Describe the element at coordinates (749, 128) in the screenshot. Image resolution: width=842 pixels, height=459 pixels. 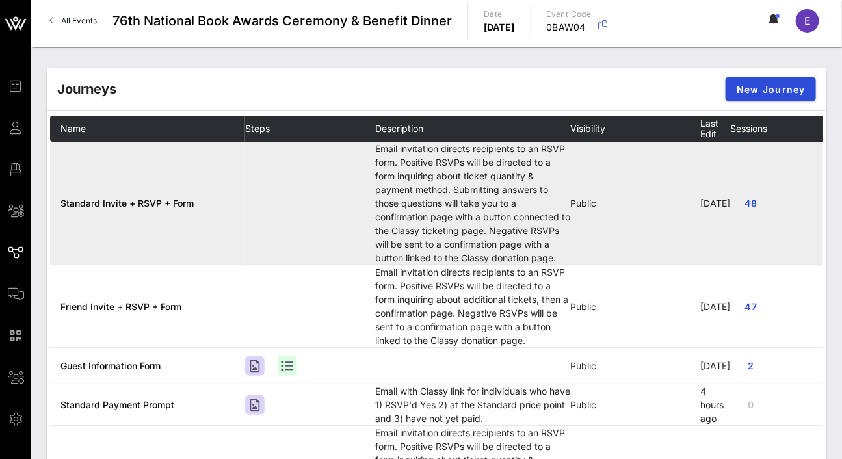
I see `span: Sessions` at that location.